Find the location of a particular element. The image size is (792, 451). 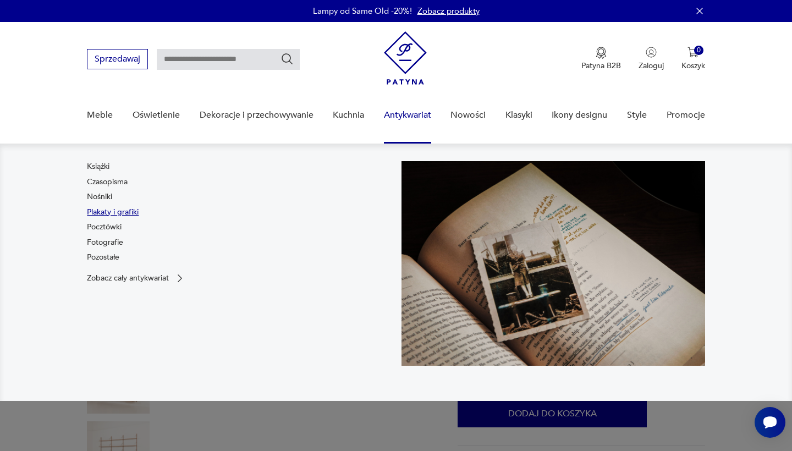

a: Nowości is located at coordinates (468, 115).